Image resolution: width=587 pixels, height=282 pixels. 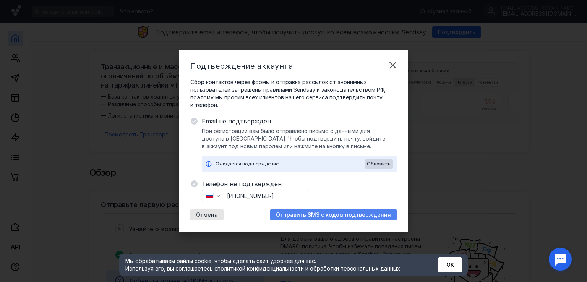 I want to click on span: Телефон не подтвержден, so click(x=299, y=184).